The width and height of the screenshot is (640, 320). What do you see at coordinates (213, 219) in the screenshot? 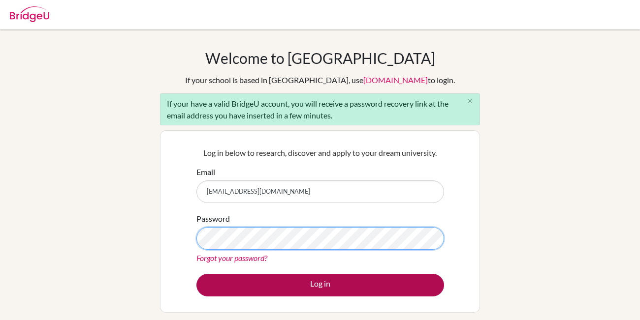
I see `label: Password` at bounding box center [213, 219].